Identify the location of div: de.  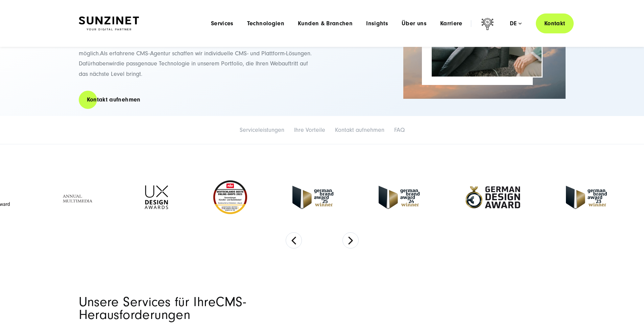
(515, 24).